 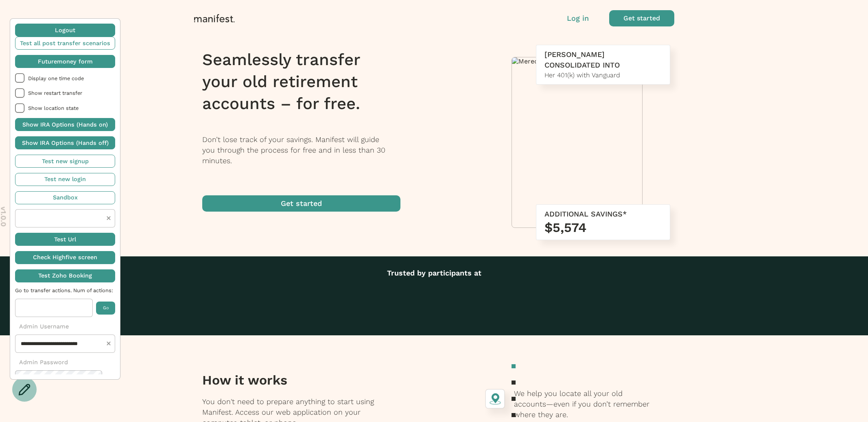 What do you see at coordinates (603, 214) in the screenshot?
I see `div: ADDITIONAL SAVINGS*` at bounding box center [603, 214].